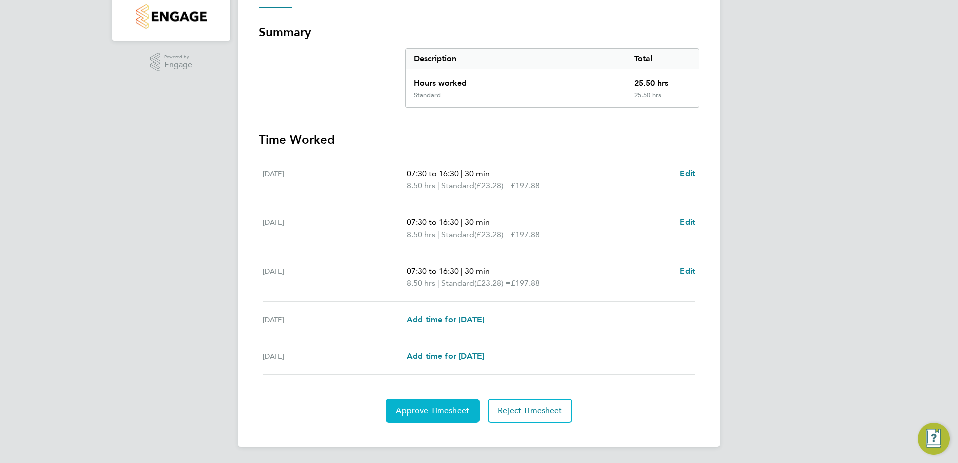 The image size is (958, 463). Describe the element at coordinates (516, 80) in the screenshot. I see `div: Hours worked` at that location.